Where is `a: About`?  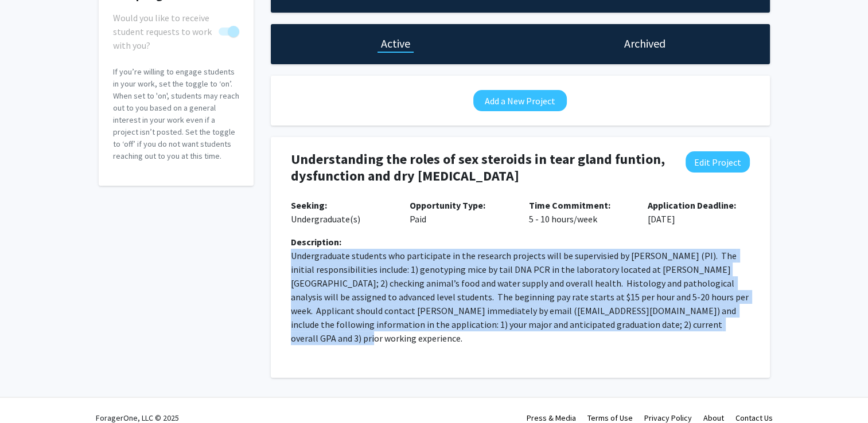 a: About is located at coordinates (714, 418).